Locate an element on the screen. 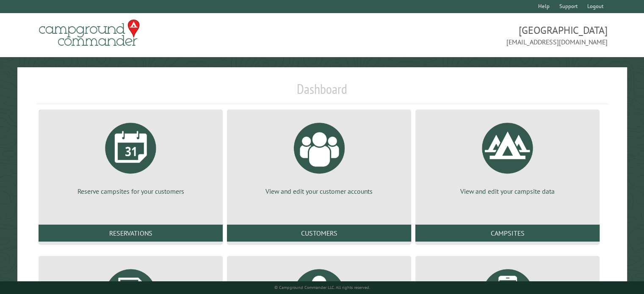  h1: Dashboard is located at coordinates (322, 92).